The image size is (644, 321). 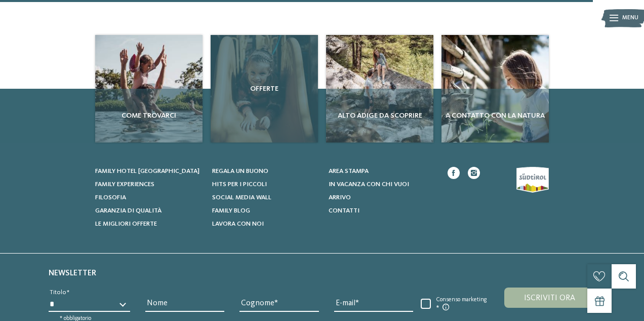 I want to click on a: Fattoria per bambini nei Familienhotel: un sogno Alto Adige da scoprire, so click(x=380, y=89).